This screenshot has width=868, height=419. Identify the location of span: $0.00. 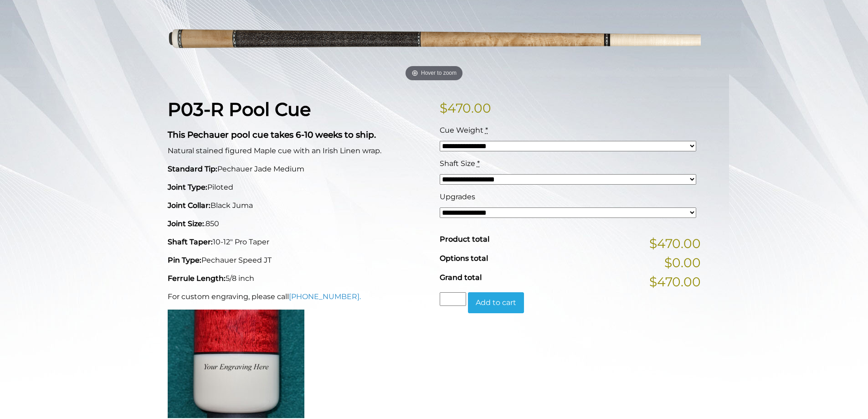
(682, 263).